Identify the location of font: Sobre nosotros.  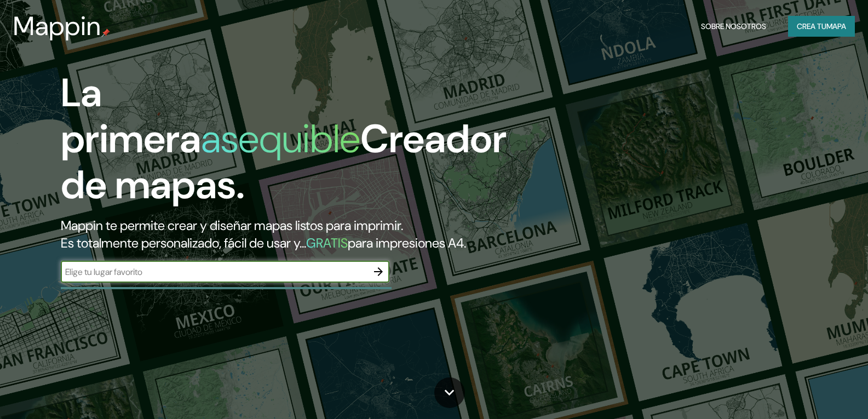
(733, 27).